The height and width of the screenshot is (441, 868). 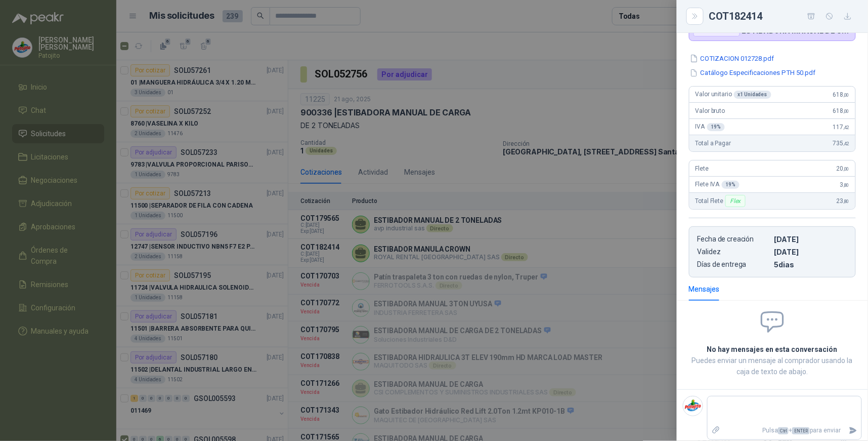 What do you see at coordinates (811, 264) in the screenshot?
I see `p: 5 dias` at bounding box center [811, 264].